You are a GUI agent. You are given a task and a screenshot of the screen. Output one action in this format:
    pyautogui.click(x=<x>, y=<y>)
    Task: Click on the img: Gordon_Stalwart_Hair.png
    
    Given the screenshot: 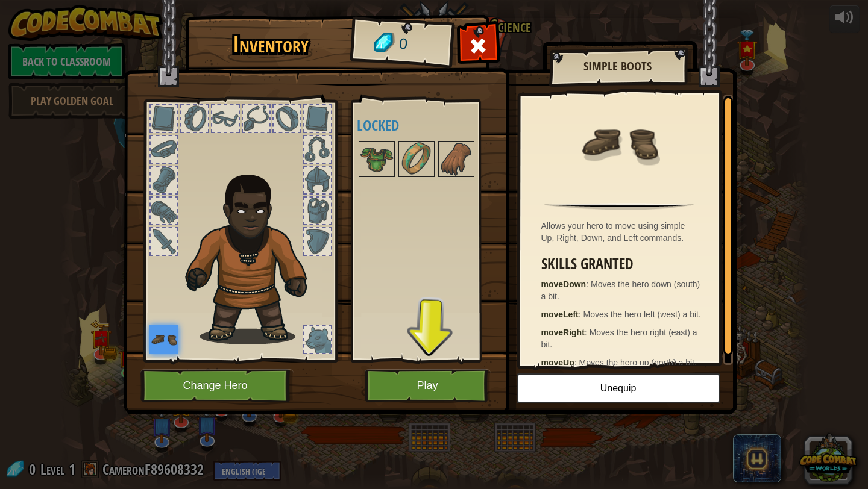 What is the action you would take?
    pyautogui.click(x=254, y=256)
    